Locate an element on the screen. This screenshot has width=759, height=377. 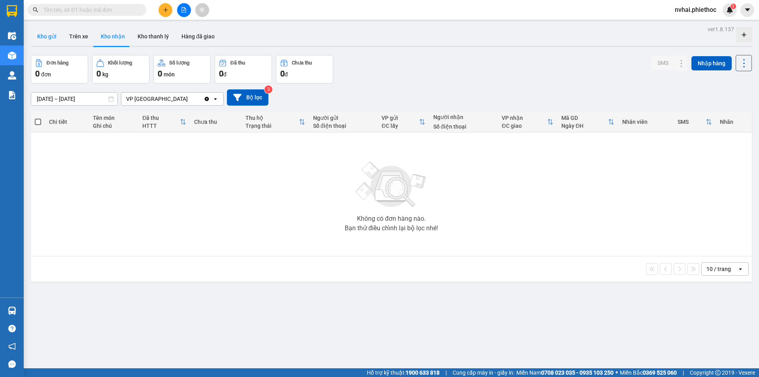
sup: 3 is located at coordinates (268, 89).